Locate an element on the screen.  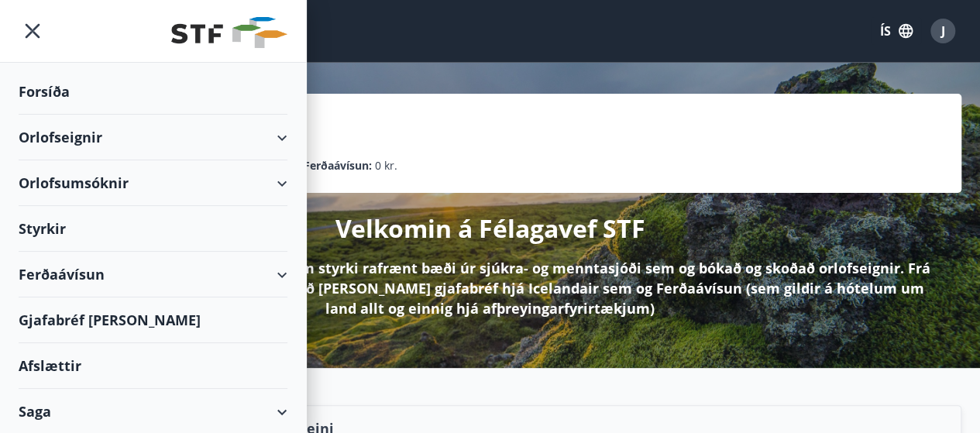
p: Velkomin á Félagavef STF is located at coordinates (490, 229).